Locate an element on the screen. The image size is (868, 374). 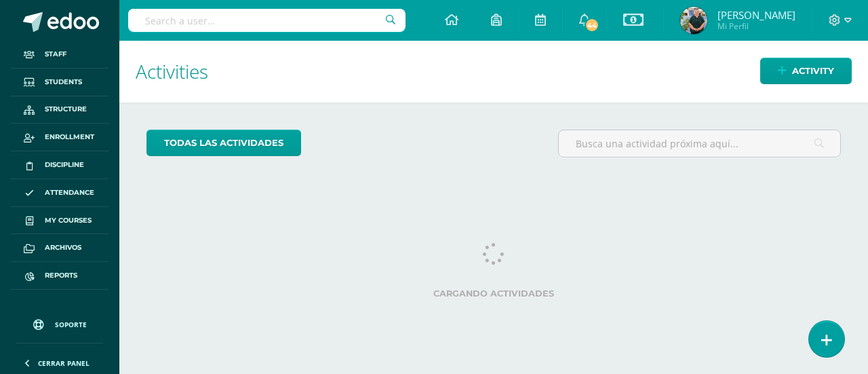
input: Busca una actividad próxima aquí... is located at coordinates (699, 144).